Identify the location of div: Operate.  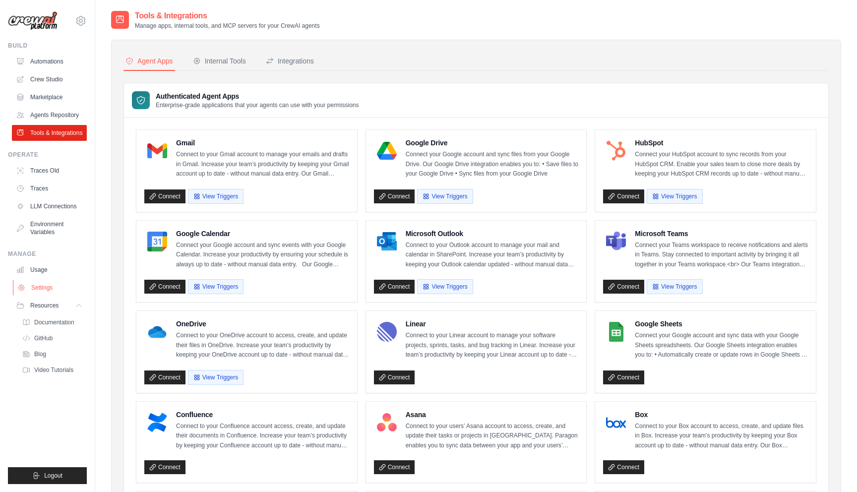
(47, 155).